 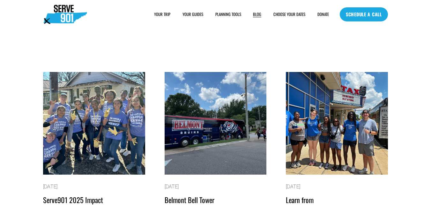 What do you see at coordinates (94, 123) in the screenshot?
I see `img: Serve901 2025 Impact (So Far): Numbers That Tell a Story of Love, Labor, and Memphis` at bounding box center [94, 123].